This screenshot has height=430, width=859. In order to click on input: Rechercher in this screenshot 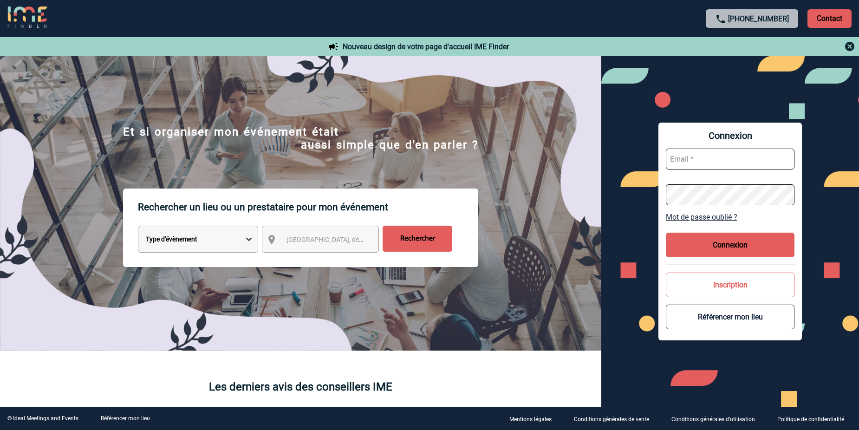, I will do `click(417, 239)`.